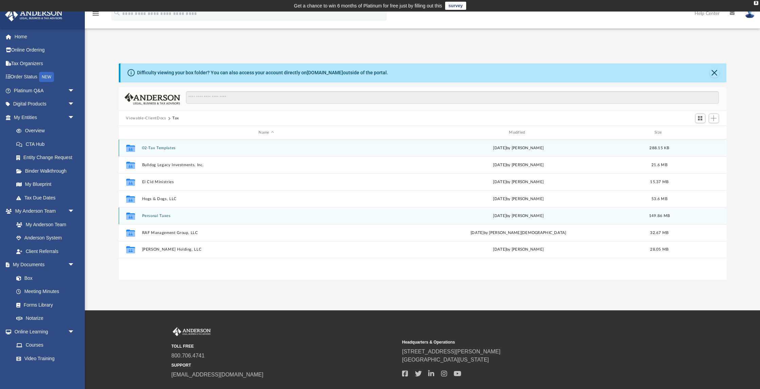 This screenshot has width=760, height=389. I want to click on small: SUPPORT, so click(284, 365).